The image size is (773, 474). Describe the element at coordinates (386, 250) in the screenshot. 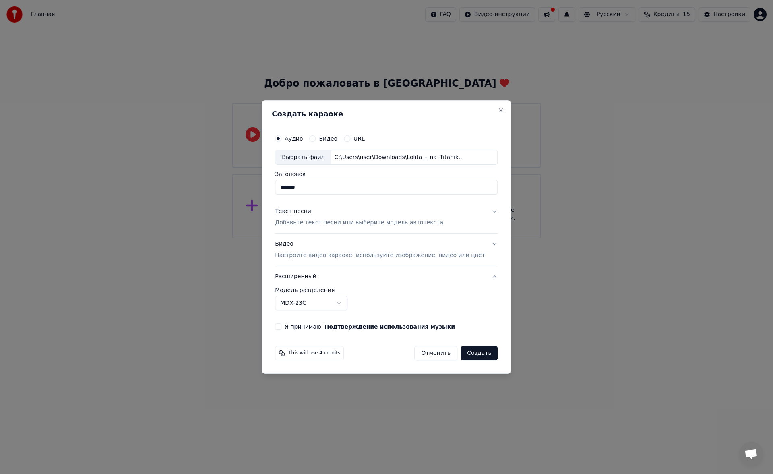

I see `button: ВидеоНастройте видео караоке: используйте изображение, видео или цвет` at that location.